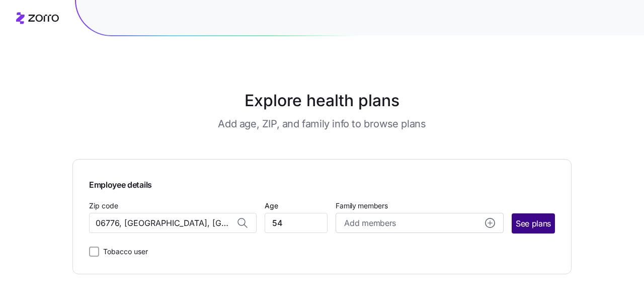  What do you see at coordinates (533, 223) in the screenshot?
I see `span: See plans` at bounding box center [533, 223].